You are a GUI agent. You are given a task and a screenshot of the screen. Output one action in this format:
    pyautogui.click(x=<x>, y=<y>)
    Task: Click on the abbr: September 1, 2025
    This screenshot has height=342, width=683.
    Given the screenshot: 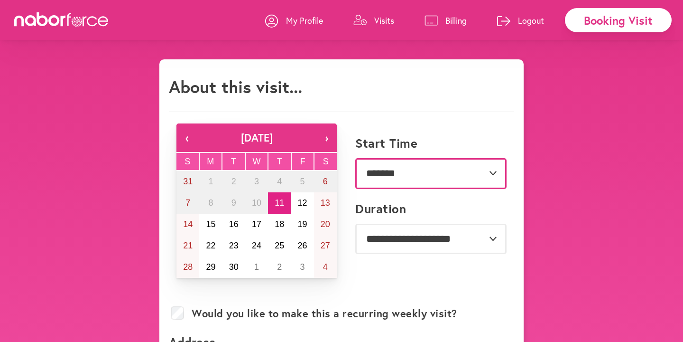 What is the action you would take?
    pyautogui.click(x=211, y=181)
    